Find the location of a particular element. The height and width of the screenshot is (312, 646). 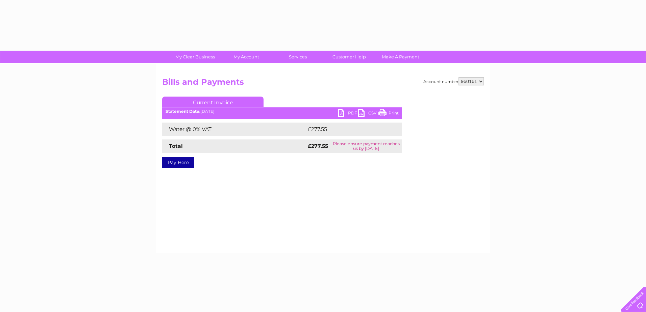

td: £277.55 is located at coordinates (348, 129).